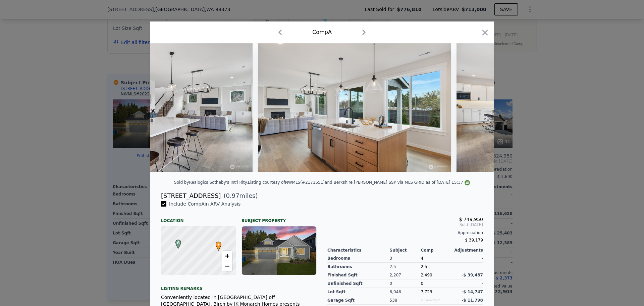  I want to click on div: Garage Sqft, so click(358, 300).